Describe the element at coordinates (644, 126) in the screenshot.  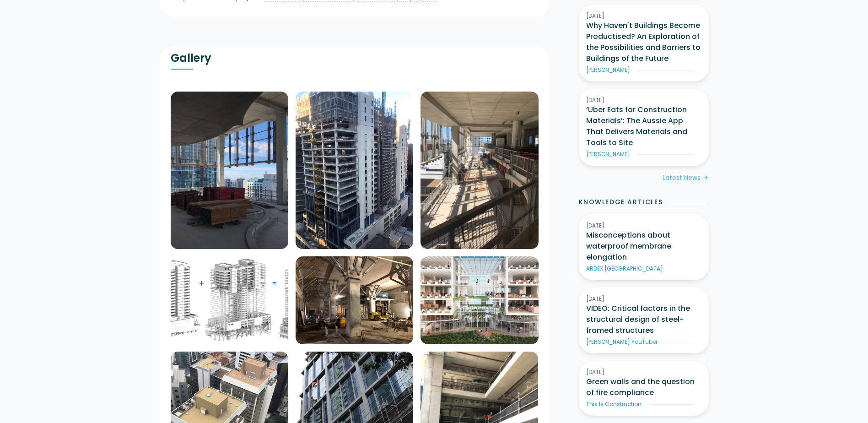
I see `h3: ‘Uber Eats for Construction Materials’: The Aussie App That Delivers Materials and Tools to Site` at that location.